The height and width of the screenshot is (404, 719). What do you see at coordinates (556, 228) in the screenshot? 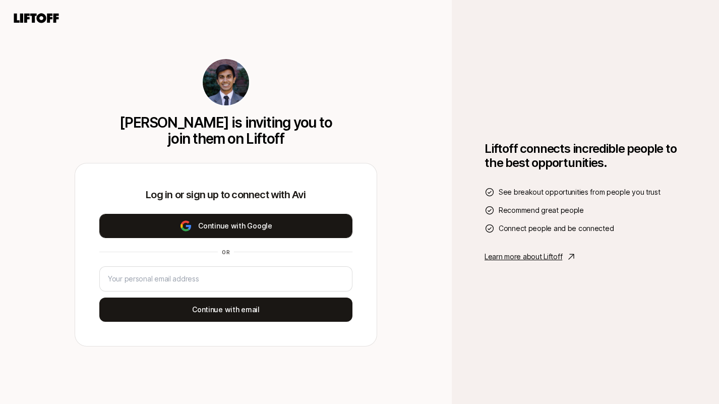
I see `span: Connect people and be connected` at bounding box center [556, 228].